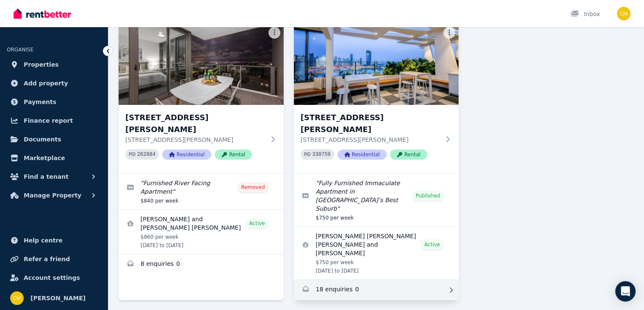  I want to click on a: View details for Katriona Allen and Connor Moriarty, so click(201, 232).